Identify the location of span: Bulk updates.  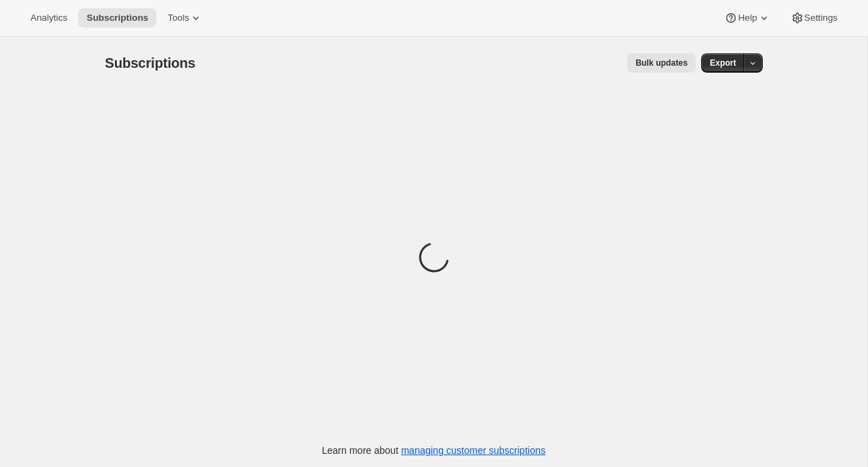
(662, 63).